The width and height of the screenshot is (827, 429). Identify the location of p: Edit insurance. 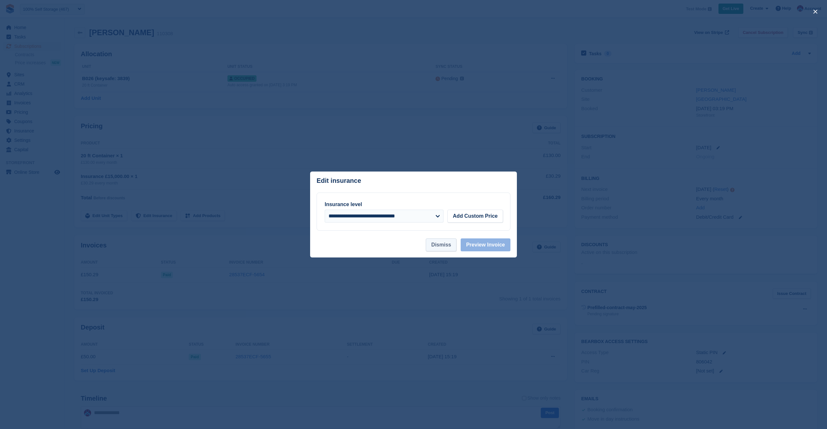
(339, 181).